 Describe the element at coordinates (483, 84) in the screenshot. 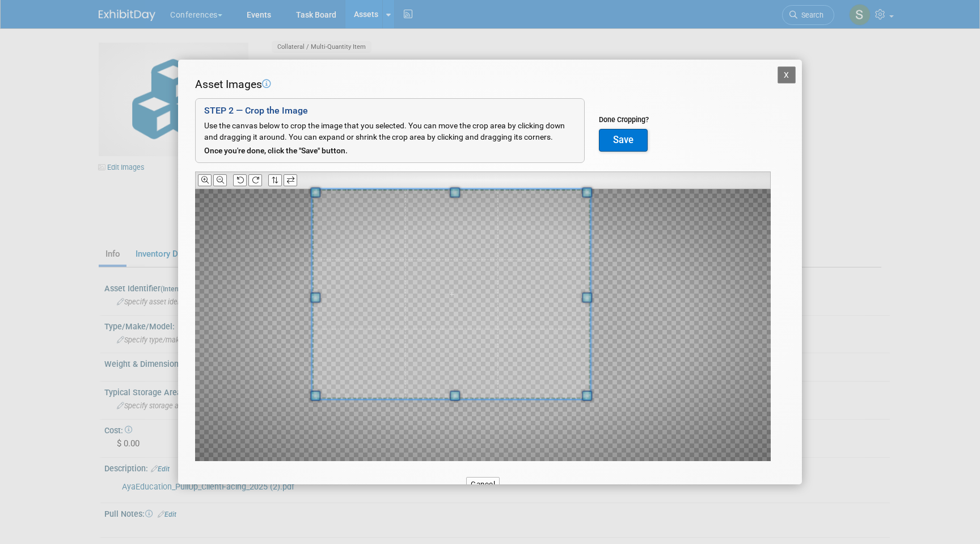

I see `div: Asset Images` at that location.